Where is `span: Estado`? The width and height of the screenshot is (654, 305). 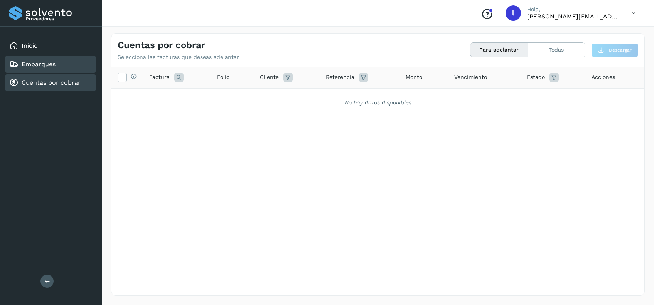 span: Estado is located at coordinates (536, 77).